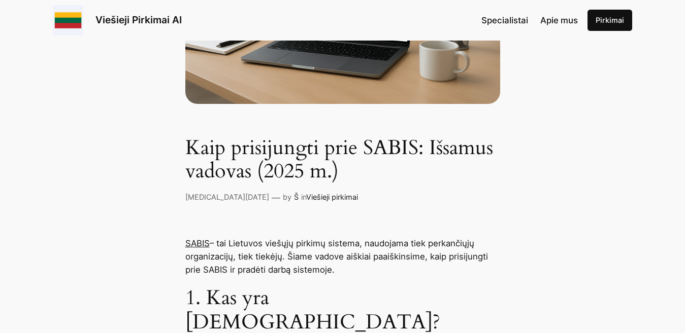 The height and width of the screenshot is (333, 685). I want to click on span: Apie mus, so click(559, 20).